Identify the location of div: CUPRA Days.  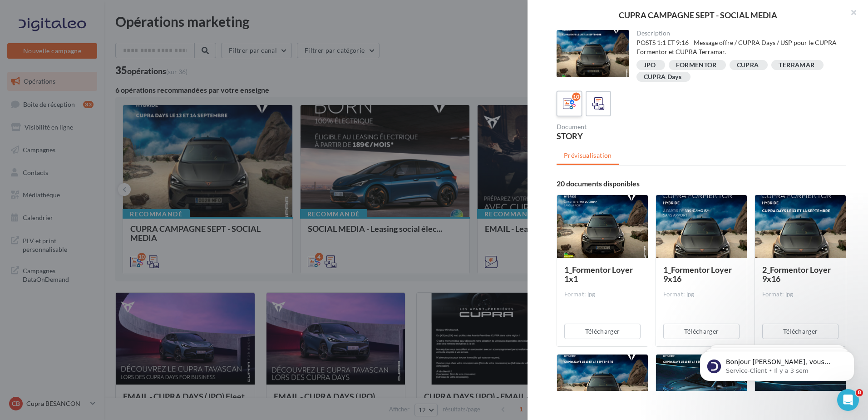
(663, 77).